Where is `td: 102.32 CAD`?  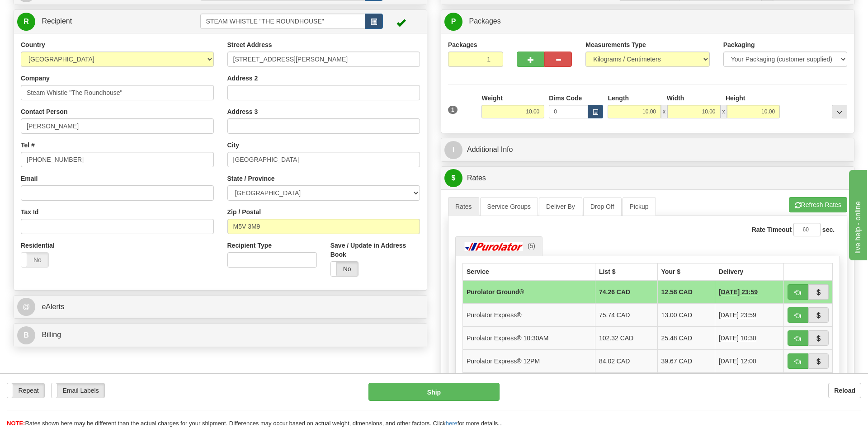 td: 102.32 CAD is located at coordinates (626, 338).